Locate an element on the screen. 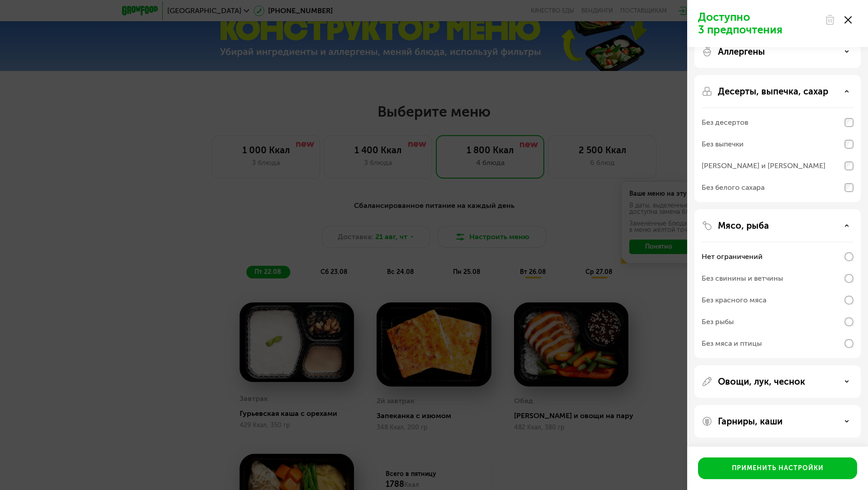 Image resolution: width=868 pixels, height=490 pixels. div: Без мяса и птицы is located at coordinates (731, 343).